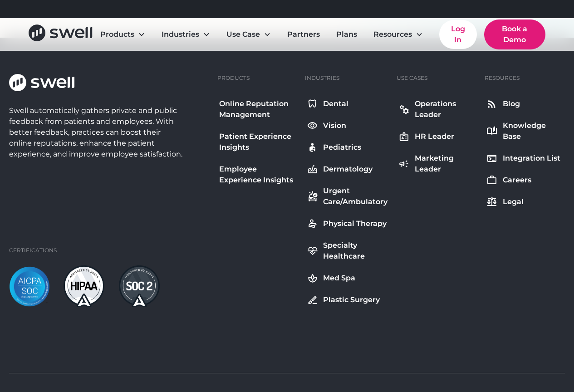 The image size is (574, 392). Describe the element at coordinates (347, 35) in the screenshot. I see `a: Plans` at that location.